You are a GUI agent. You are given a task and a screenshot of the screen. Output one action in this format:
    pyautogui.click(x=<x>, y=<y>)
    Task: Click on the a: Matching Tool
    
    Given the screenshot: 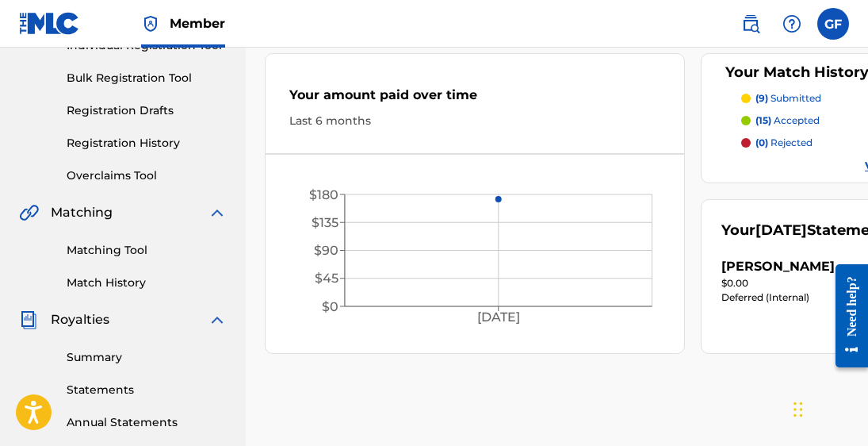 What is the action you would take?
    pyautogui.click(x=147, y=250)
    